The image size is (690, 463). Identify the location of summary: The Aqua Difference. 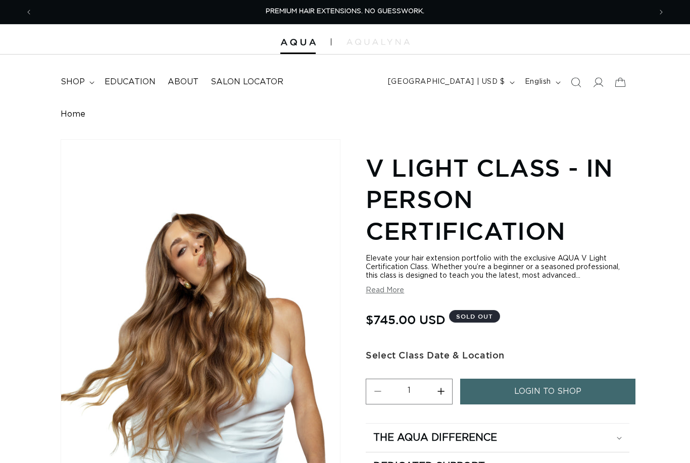
(498, 438).